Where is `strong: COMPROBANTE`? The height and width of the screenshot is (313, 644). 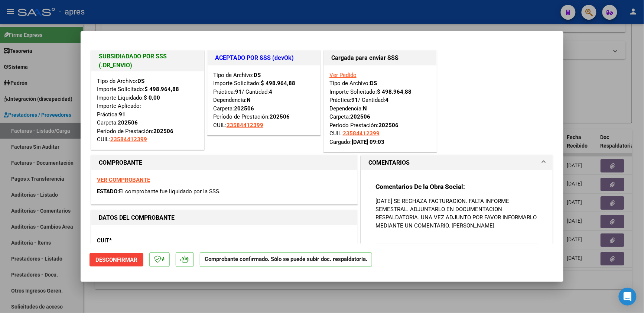
strong: COMPROBANTE is located at coordinates (120, 163).